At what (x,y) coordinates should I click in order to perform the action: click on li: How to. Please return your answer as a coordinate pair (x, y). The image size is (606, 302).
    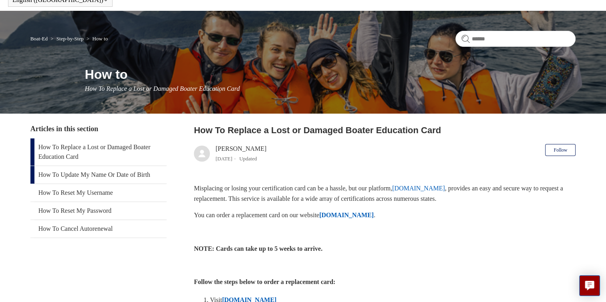
    Looking at the image, I should click on (96, 38).